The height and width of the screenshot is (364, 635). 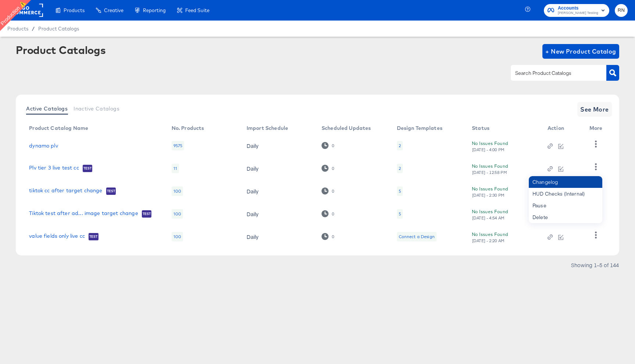 What do you see at coordinates (43, 145) in the screenshot?
I see `a: dynamo plv` at bounding box center [43, 145].